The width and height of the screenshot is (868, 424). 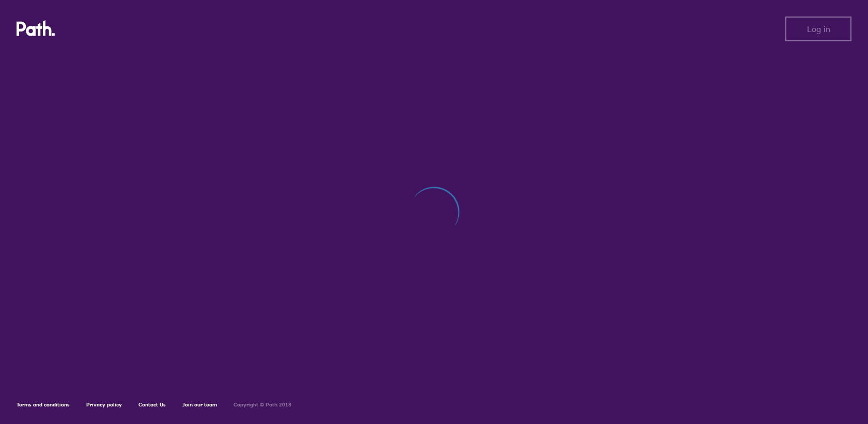 I want to click on a: Contact Us, so click(x=152, y=404).